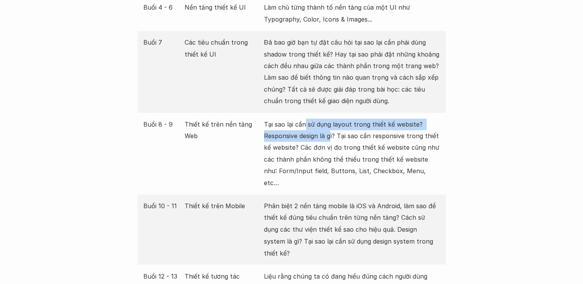 This screenshot has height=284, width=583. Describe the element at coordinates (352, 154) in the screenshot. I see `p: Tại sao lại cần sử dụng layout trong thiết kế website? Responsive design là gì? Tại sao cần respo...` at that location.